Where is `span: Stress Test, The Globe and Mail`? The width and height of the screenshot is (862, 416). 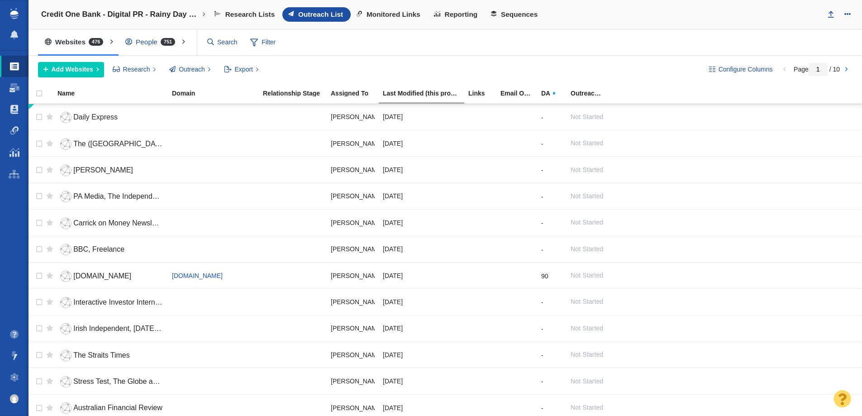
span: Stress Test, The Globe and Mail is located at coordinates (124, 381).